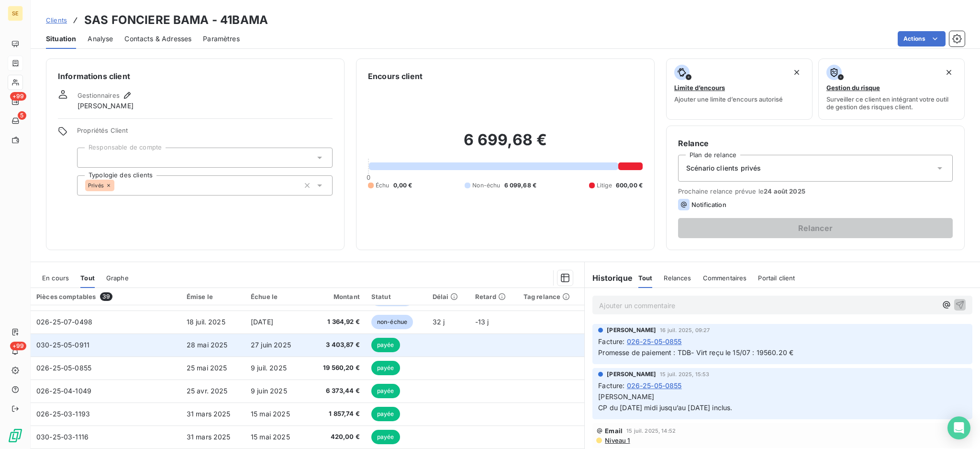  Describe the element at coordinates (269, 367) in the screenshot. I see `span: 9 juil. 2025` at that location.